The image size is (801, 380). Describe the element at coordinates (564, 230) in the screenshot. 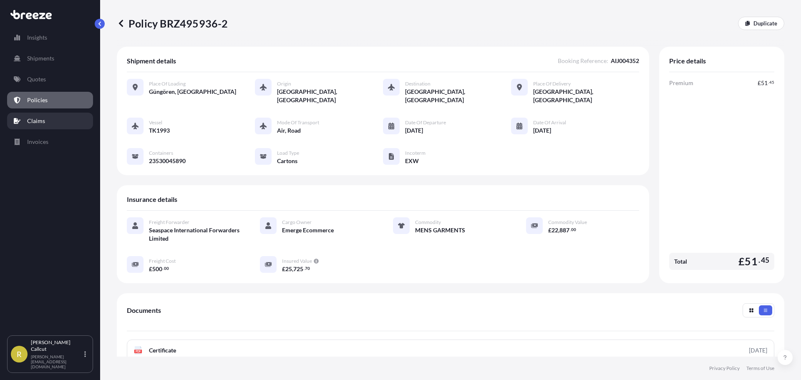

I see `span: 887` at that location.